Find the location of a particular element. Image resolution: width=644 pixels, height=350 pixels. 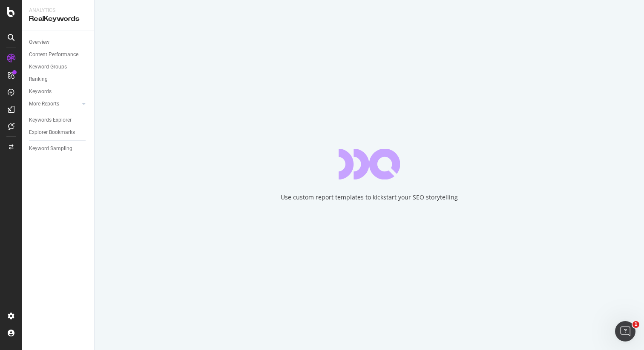

a: Keywords is located at coordinates (58, 91).